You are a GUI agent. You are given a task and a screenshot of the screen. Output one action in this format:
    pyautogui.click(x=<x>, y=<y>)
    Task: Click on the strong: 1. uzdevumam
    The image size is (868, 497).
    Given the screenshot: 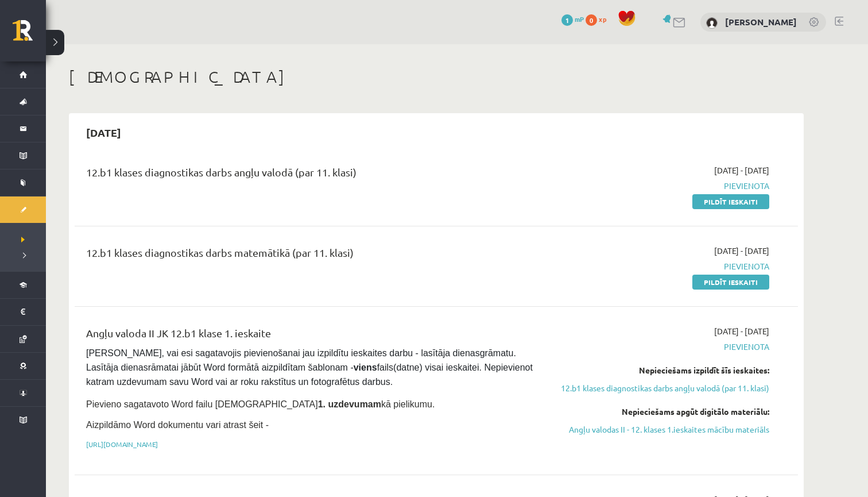 What is the action you would take?
    pyautogui.click(x=350, y=404)
    